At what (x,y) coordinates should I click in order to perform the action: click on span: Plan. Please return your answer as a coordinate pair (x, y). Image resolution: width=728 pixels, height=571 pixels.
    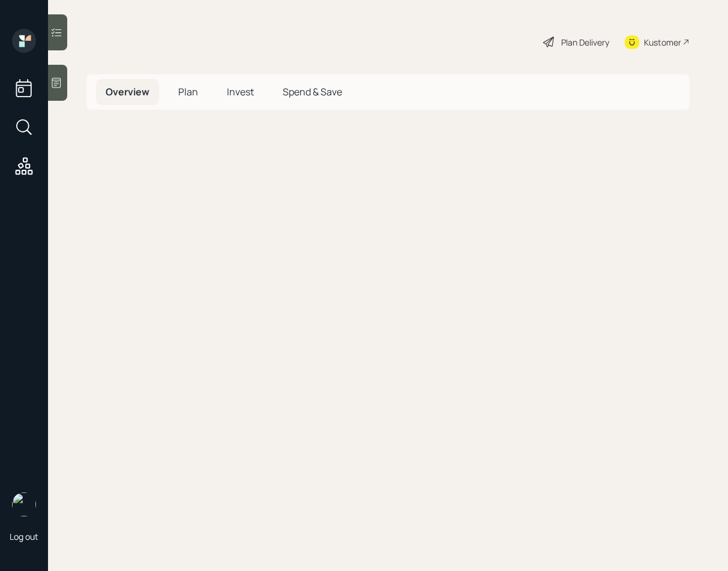
    Looking at the image, I should click on (188, 92).